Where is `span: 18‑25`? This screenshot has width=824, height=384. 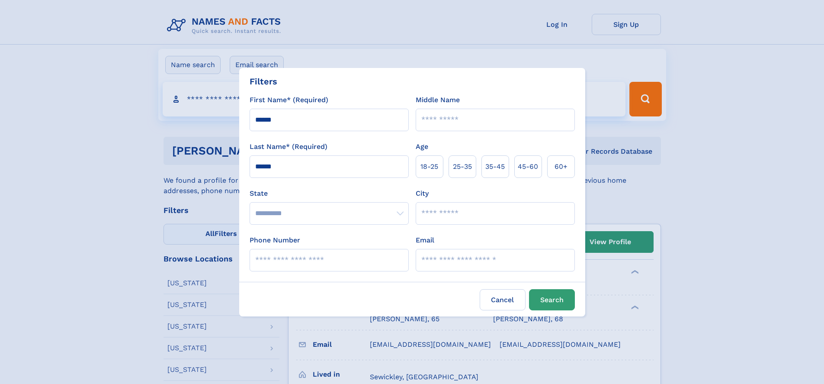
span: 18‑25 is located at coordinates (429, 166).